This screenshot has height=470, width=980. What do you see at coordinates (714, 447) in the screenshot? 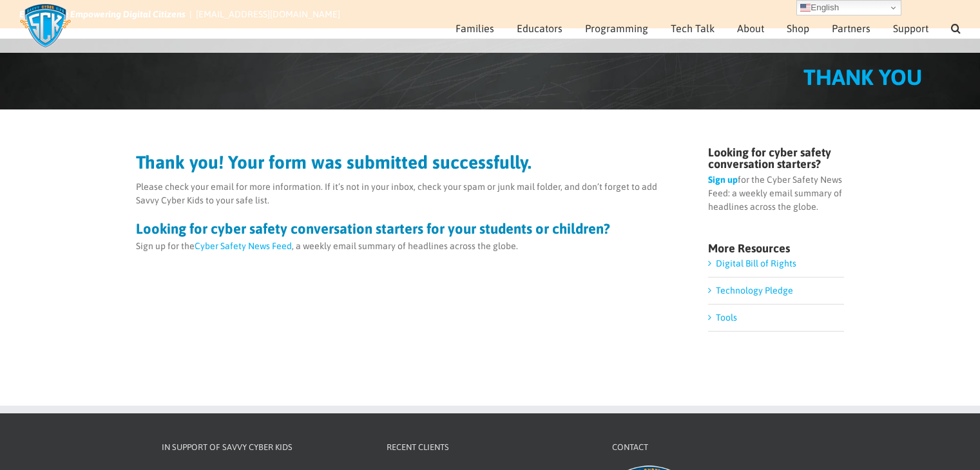
I see `h4: Contact` at bounding box center [714, 447].